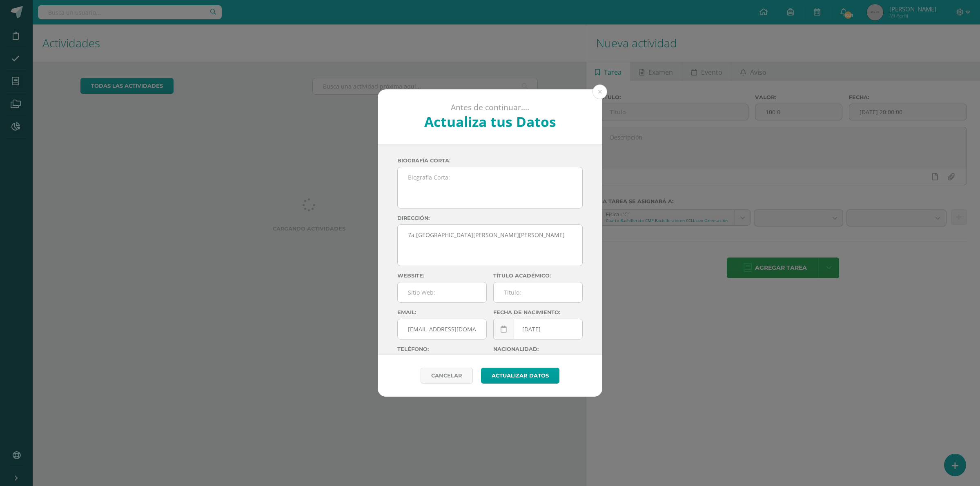 This screenshot has height=486, width=980. What do you see at coordinates (538, 276) in the screenshot?
I see `label: Título académico:` at bounding box center [538, 276].